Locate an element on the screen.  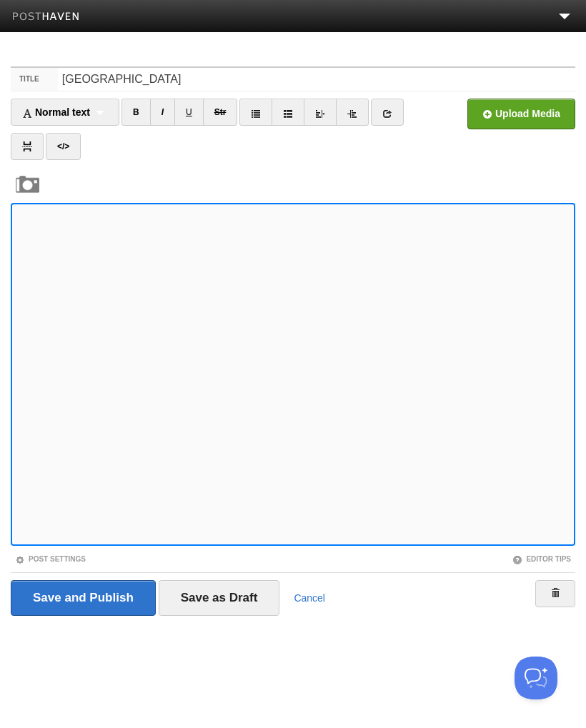
img: pagebreak-icon.png is located at coordinates (27, 146).